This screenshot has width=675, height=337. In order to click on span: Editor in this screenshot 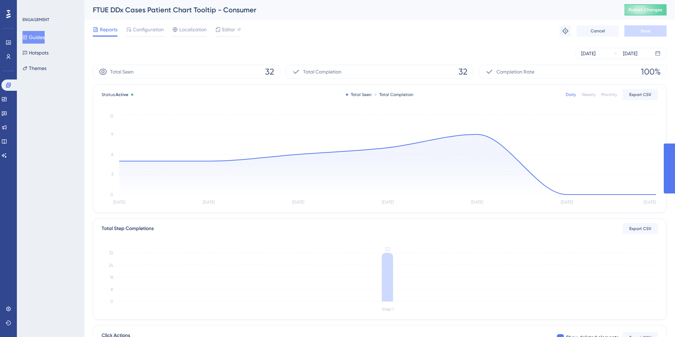, I will do `click(228, 30)`.